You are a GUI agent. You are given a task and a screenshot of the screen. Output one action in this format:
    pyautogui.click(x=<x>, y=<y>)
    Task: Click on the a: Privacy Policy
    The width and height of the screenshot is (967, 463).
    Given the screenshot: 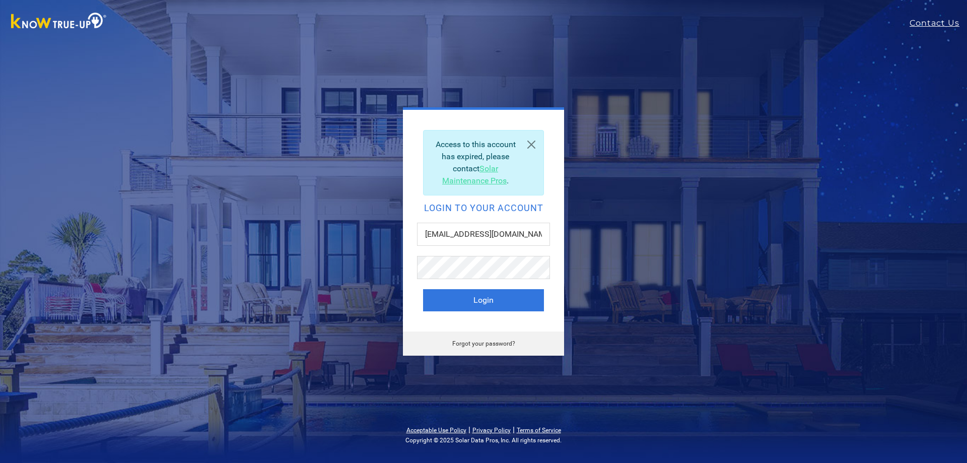 What is the action you would take?
    pyautogui.click(x=492, y=430)
    